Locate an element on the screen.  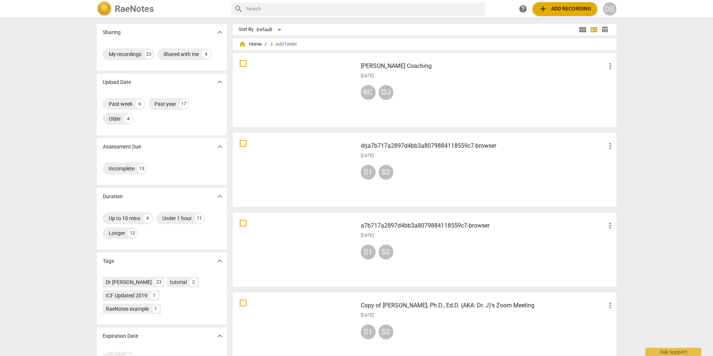
div: Past week is located at coordinates (121, 104).